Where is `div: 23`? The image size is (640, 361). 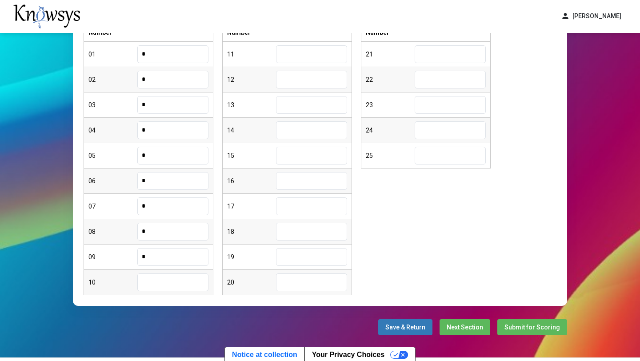 div: 23 is located at coordinates (390, 105).